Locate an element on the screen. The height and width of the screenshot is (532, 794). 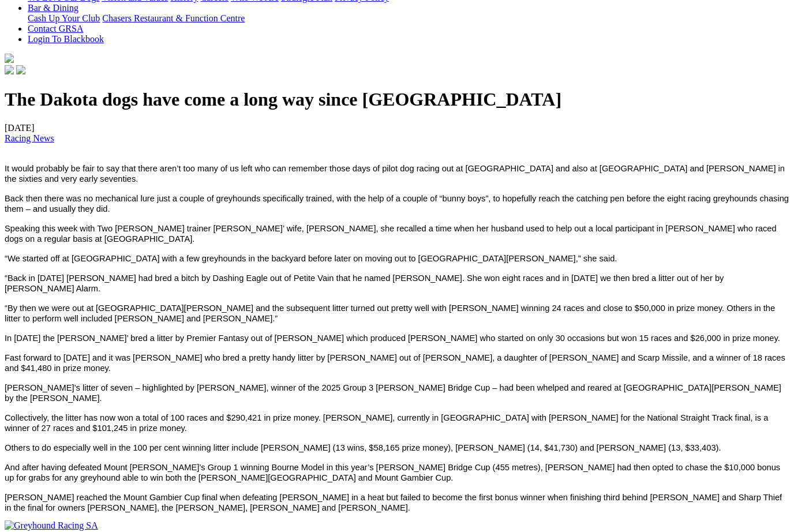
a: Cash Up Your Club is located at coordinates (63, 17).